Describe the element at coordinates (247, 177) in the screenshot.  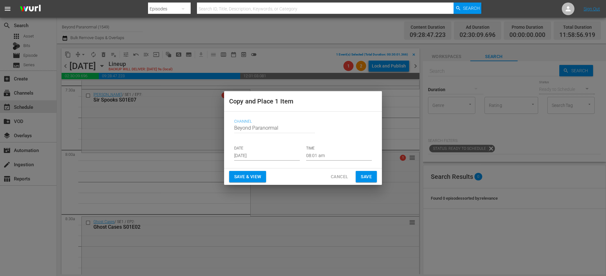
I see `button: Save & View` at that location.